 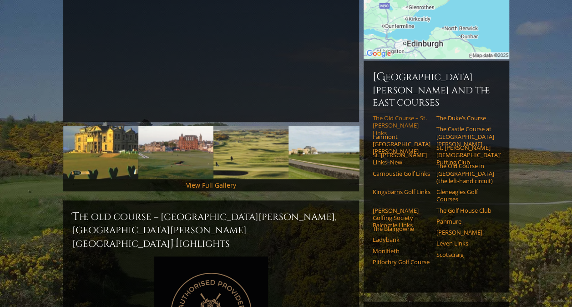 I want to click on a: Monifieth, so click(x=401, y=251).